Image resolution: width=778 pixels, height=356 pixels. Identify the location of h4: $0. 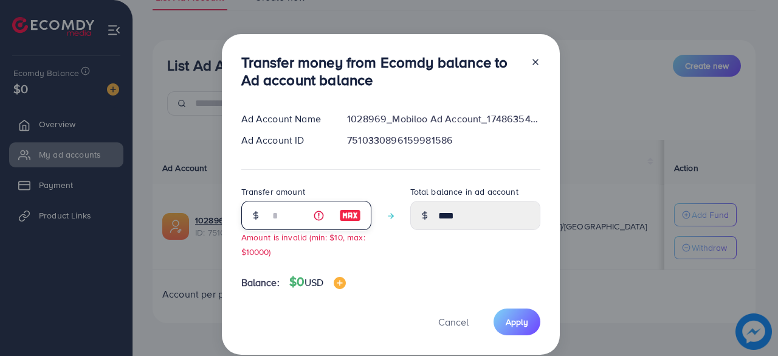
(317, 281).